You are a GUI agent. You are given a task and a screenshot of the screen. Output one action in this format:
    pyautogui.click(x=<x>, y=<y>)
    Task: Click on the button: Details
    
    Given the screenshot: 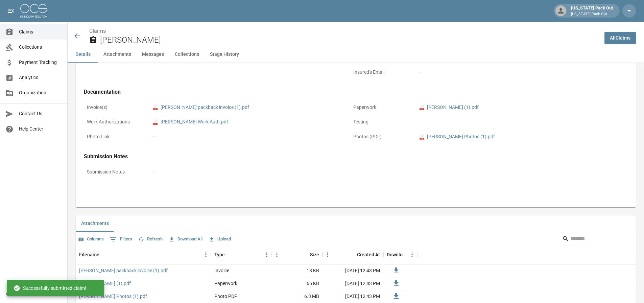 What is the action you would take?
    pyautogui.click(x=83, y=54)
    